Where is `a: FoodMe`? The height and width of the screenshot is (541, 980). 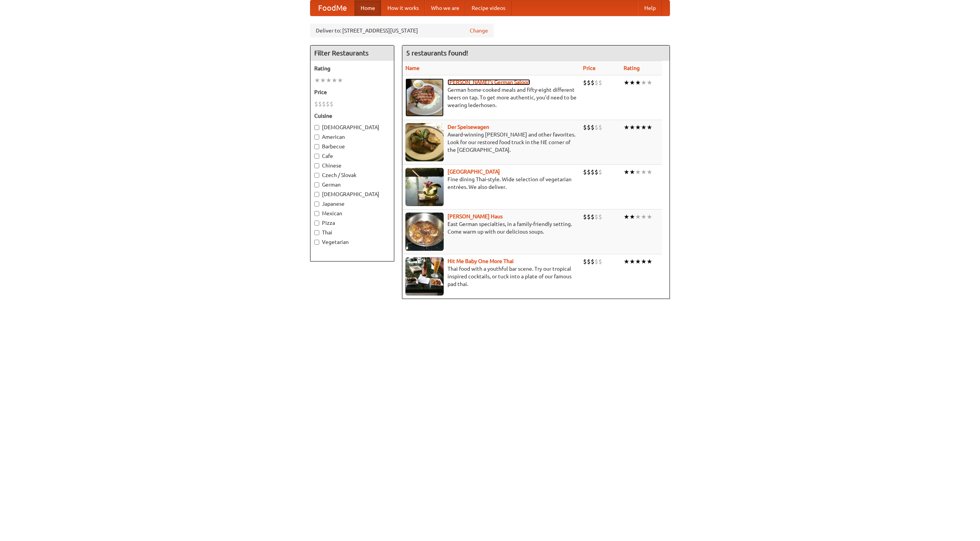
a: FoodMe is located at coordinates (332, 8).